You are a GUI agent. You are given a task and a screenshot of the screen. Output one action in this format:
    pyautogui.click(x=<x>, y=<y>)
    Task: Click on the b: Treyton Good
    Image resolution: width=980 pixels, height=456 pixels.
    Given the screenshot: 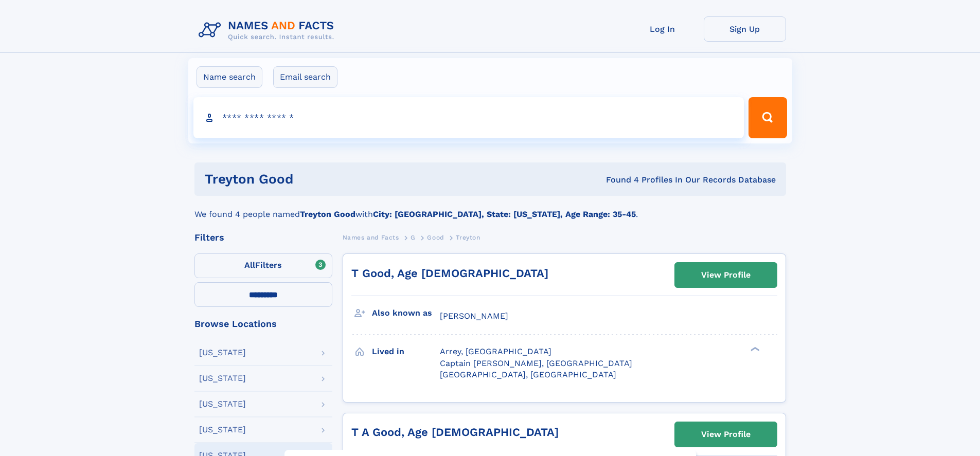 What is the action you would take?
    pyautogui.click(x=328, y=214)
    